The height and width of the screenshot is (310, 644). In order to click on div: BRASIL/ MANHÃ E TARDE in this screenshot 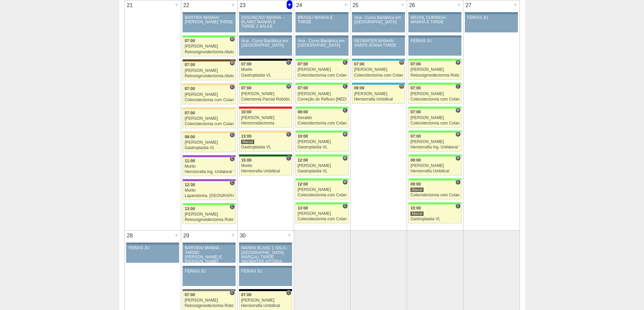, I will do `click(322, 20)`.